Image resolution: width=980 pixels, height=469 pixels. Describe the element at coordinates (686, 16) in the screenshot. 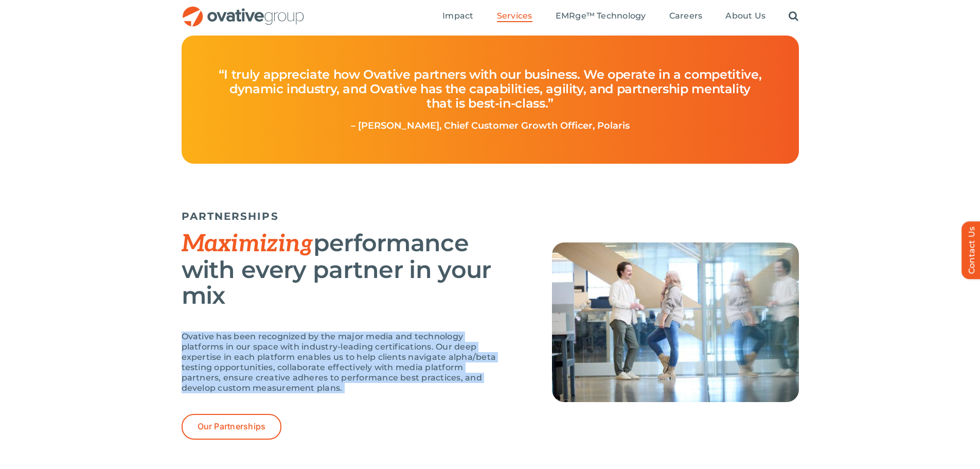

I see `span: Careers` at that location.